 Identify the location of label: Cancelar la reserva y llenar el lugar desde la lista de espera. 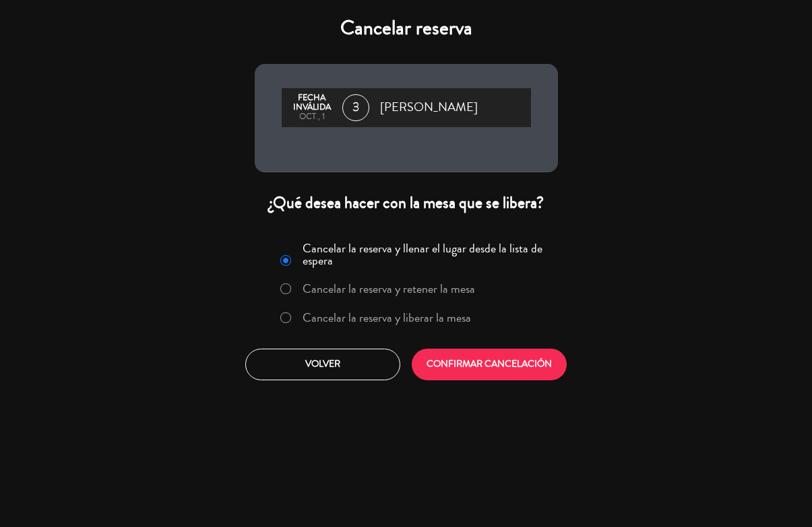
(426, 255).